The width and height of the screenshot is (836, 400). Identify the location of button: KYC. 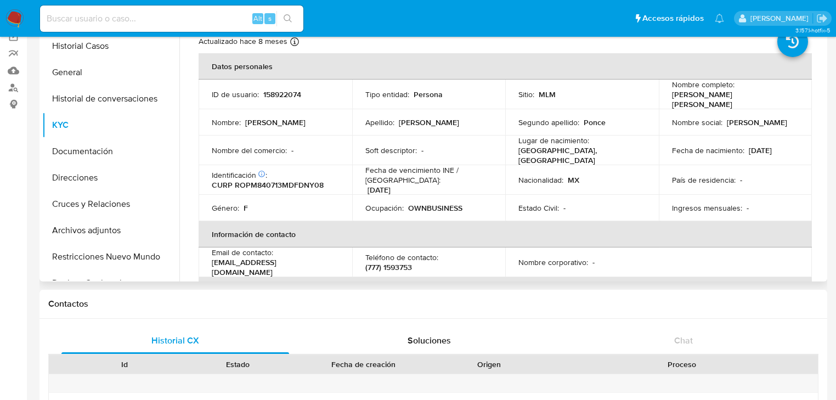
(111, 125).